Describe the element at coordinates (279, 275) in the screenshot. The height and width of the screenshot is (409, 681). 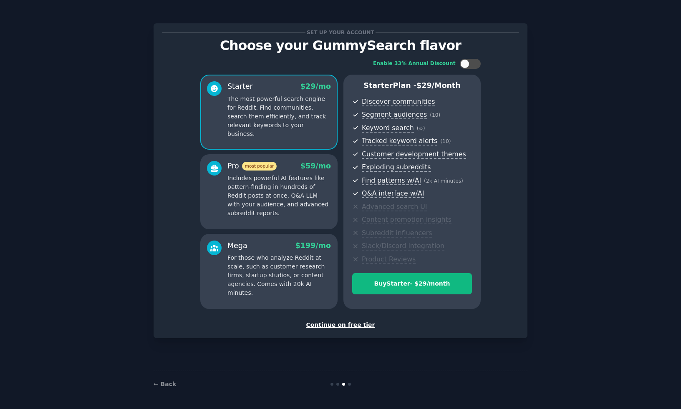
I see `p: For those who analyze Reddit at scale, such as customer research firms, startup studios, or conte...` at that location.